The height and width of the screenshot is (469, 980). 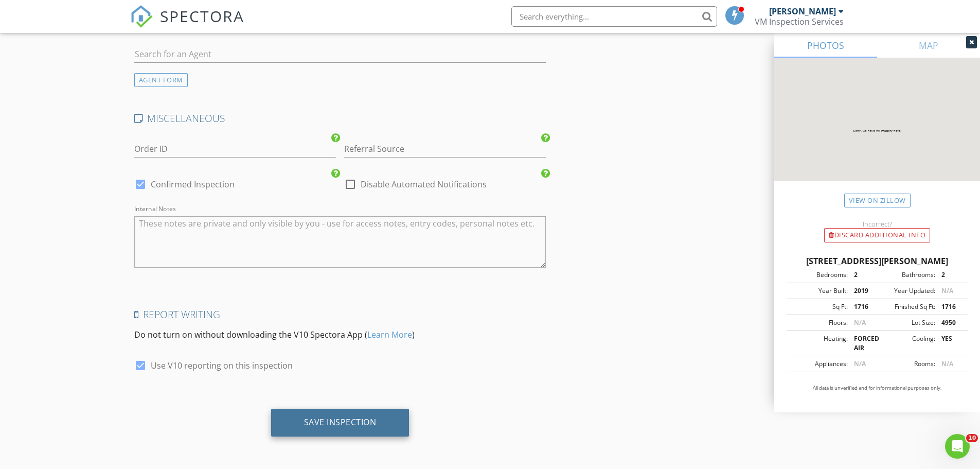 I want to click on textarea: Internal Notes, so click(x=340, y=242).